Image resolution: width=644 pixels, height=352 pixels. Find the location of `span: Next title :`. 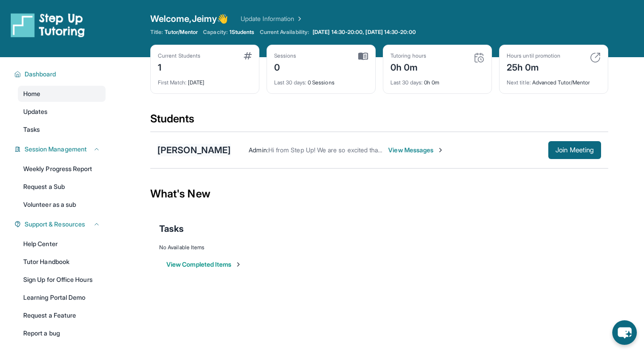

span: Next title : is located at coordinates (518, 82).